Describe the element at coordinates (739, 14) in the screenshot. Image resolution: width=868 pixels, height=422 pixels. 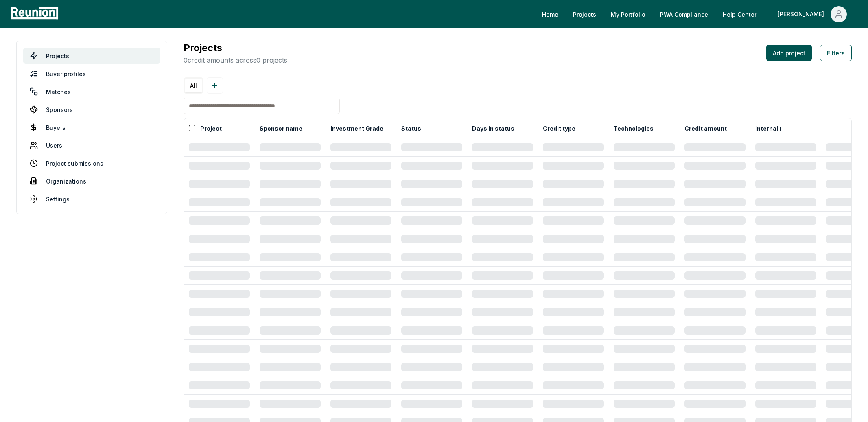
I see `a: Help Center` at that location.